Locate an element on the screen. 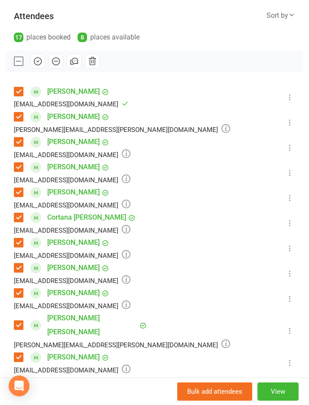  div: Attendees is located at coordinates (34, 16).